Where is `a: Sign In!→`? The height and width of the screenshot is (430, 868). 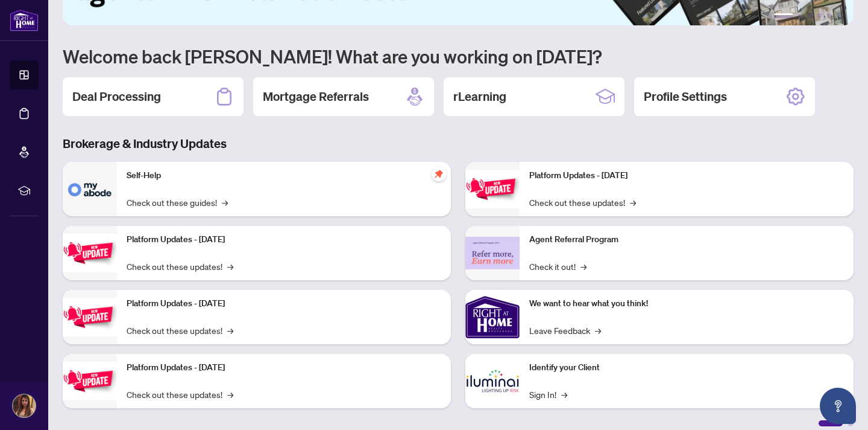 a: Sign In!→ is located at coordinates (548, 394).